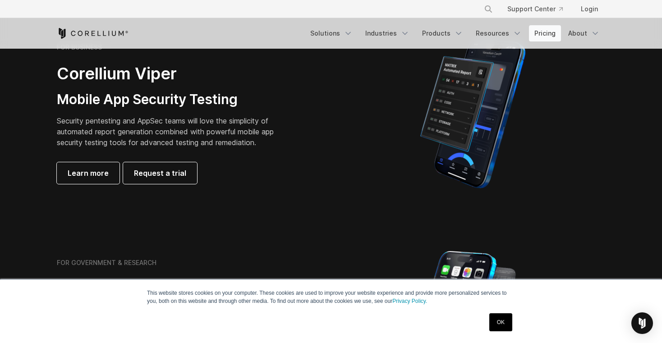  I want to click on h2: Corellium Falcon, so click(183, 289).